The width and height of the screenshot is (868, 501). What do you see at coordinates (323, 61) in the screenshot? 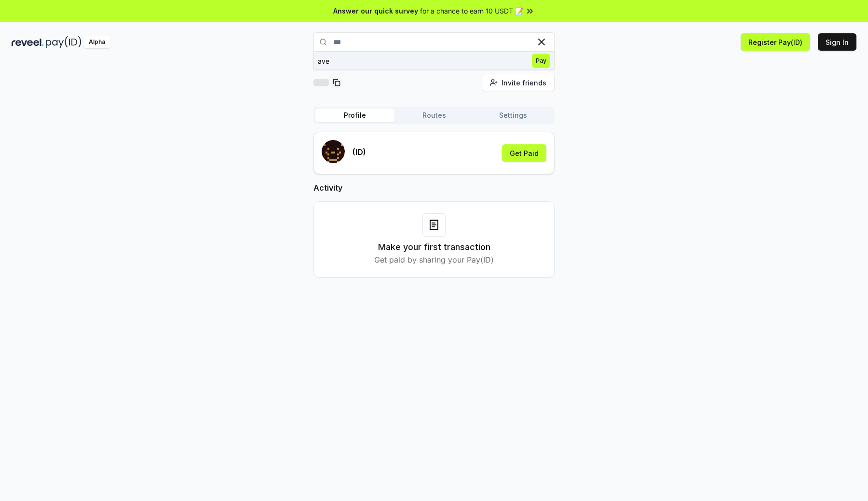
I see `div: ave` at bounding box center [323, 61].